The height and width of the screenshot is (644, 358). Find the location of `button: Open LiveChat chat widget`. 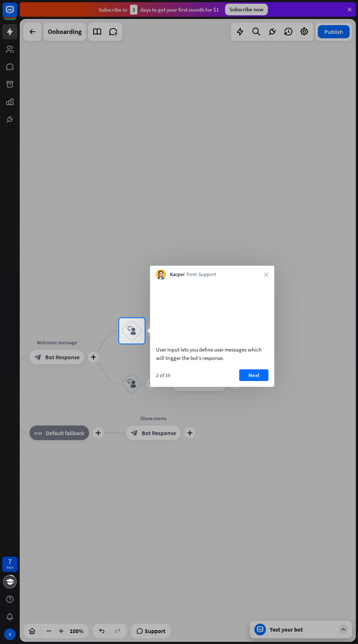

button: Open LiveChat chat widget is located at coordinates (16, 14).